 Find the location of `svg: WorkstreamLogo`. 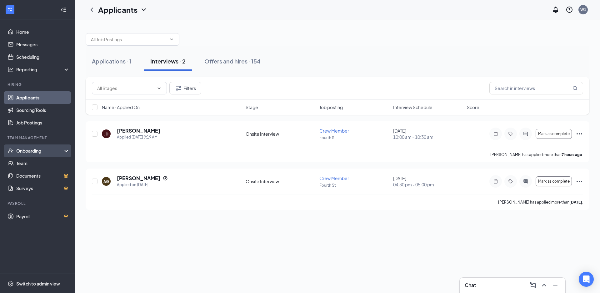

svg: WorkstreamLogo is located at coordinates (10, 9).